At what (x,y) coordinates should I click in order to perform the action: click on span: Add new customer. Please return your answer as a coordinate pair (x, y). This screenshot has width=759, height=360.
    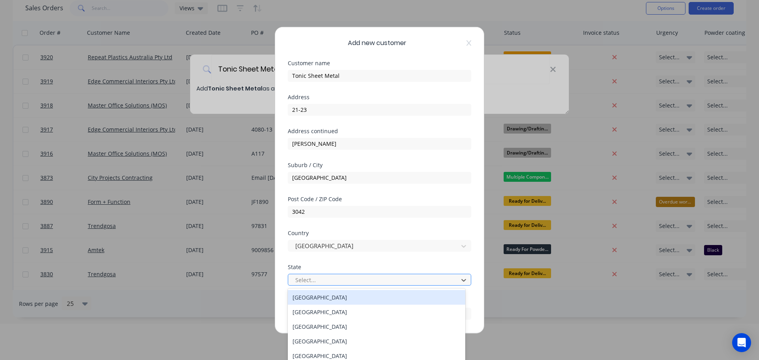
    Looking at the image, I should click on (377, 43).